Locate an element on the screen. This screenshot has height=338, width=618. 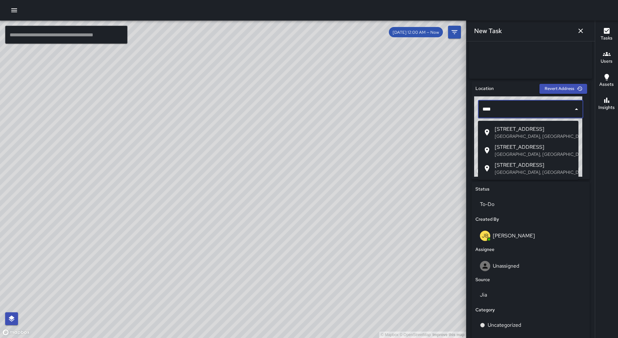
button: Revert Address is located at coordinates (563, 89).